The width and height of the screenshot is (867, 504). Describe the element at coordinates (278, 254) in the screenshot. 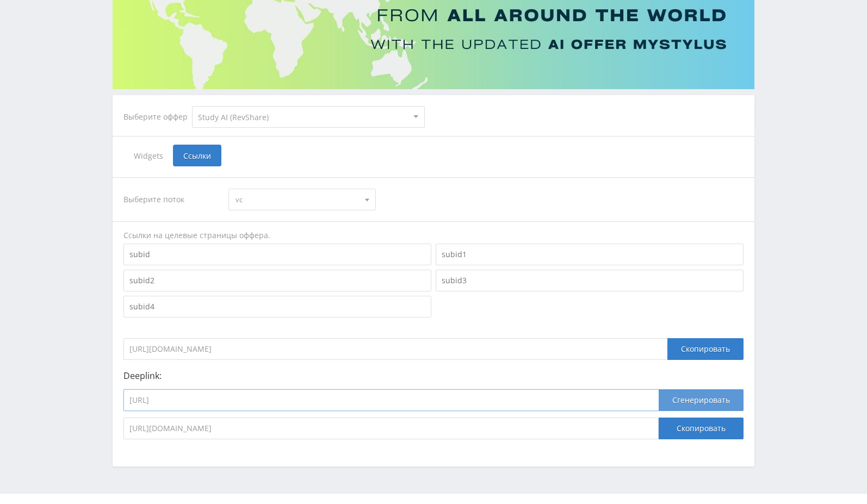

I see `input: subid` at that location.